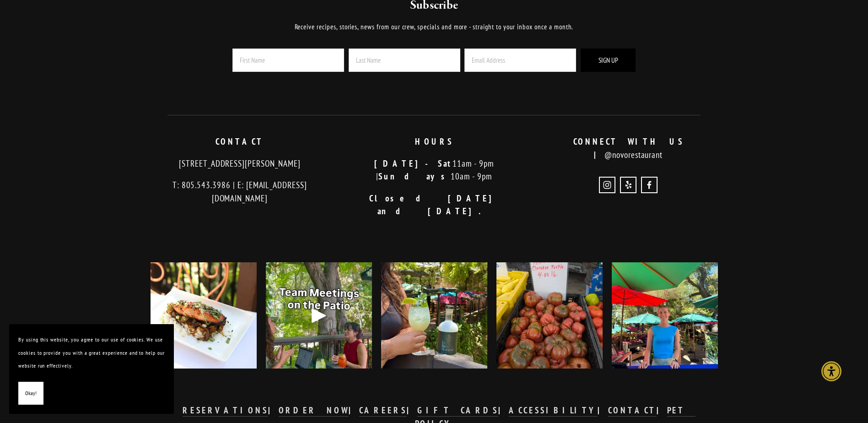 This screenshot has height=423, width=868. I want to click on p: By using this website, you agree to our use of cookies. We use cookies to provide you with a grea..., so click(92, 353).